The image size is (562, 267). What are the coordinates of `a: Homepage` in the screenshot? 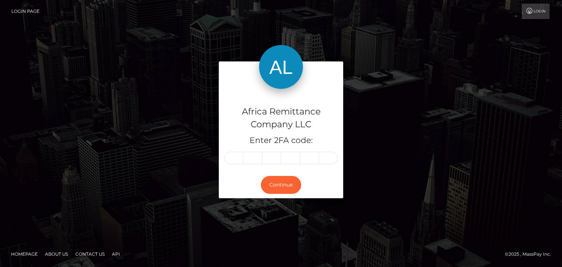 It's located at (24, 254).